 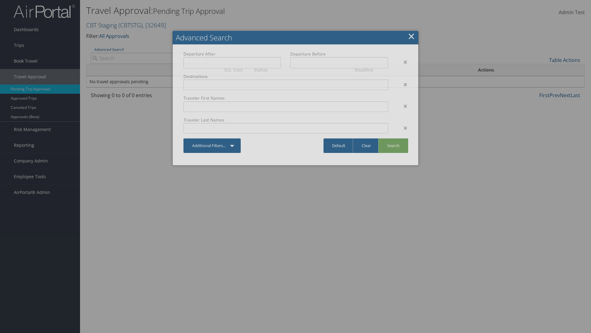 I want to click on a: Close, so click(x=411, y=36).